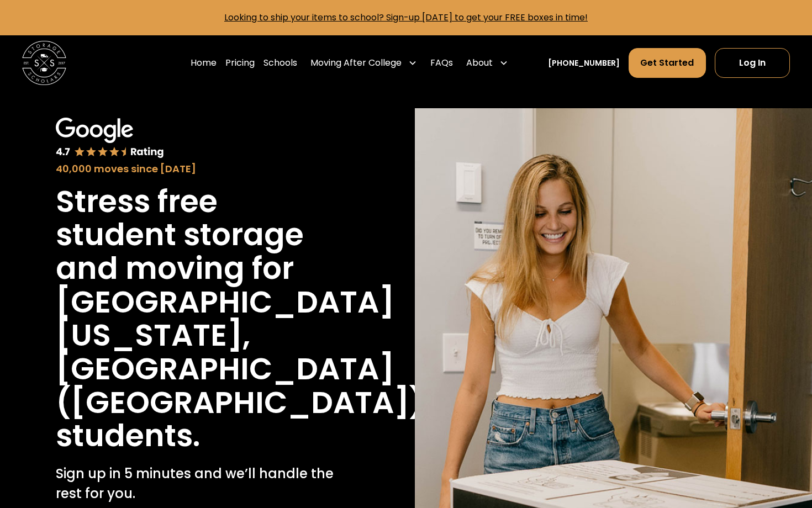 This screenshot has width=812, height=508. I want to click on img: Storage Scholars main logo, so click(44, 63).